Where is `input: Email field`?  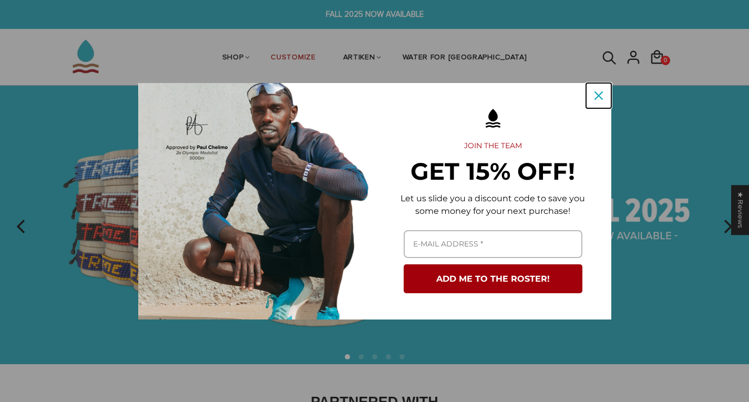
input: Email field is located at coordinates (493, 244).